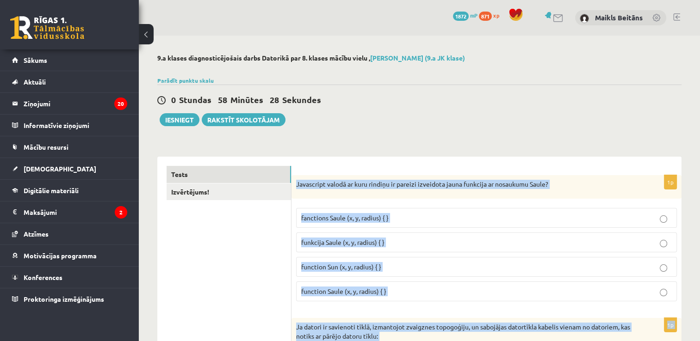  What do you see at coordinates (463, 332) in the screenshot?
I see `p: Ja datori ir savienoti tīklā, izmantojot zvaigznes topogoģiju, un sabojājas datortīkla kabelis vi...` at bounding box center [463, 332].